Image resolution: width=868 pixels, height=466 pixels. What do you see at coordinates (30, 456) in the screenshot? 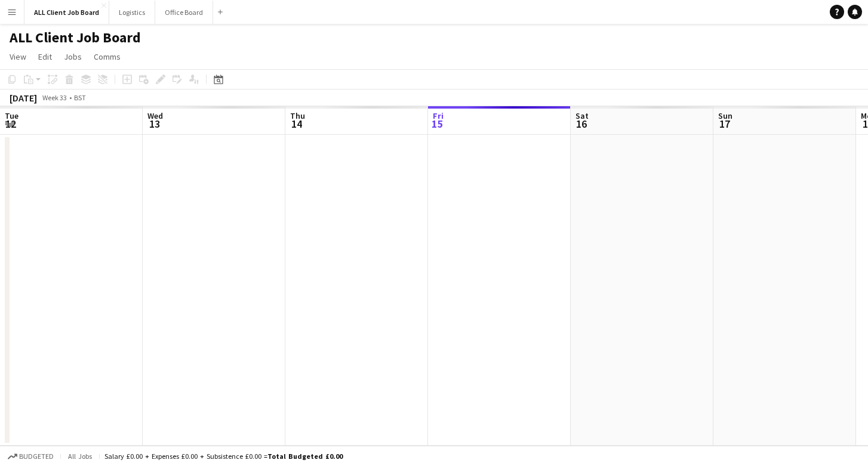
I see `button: Budgeted` at bounding box center [30, 456].